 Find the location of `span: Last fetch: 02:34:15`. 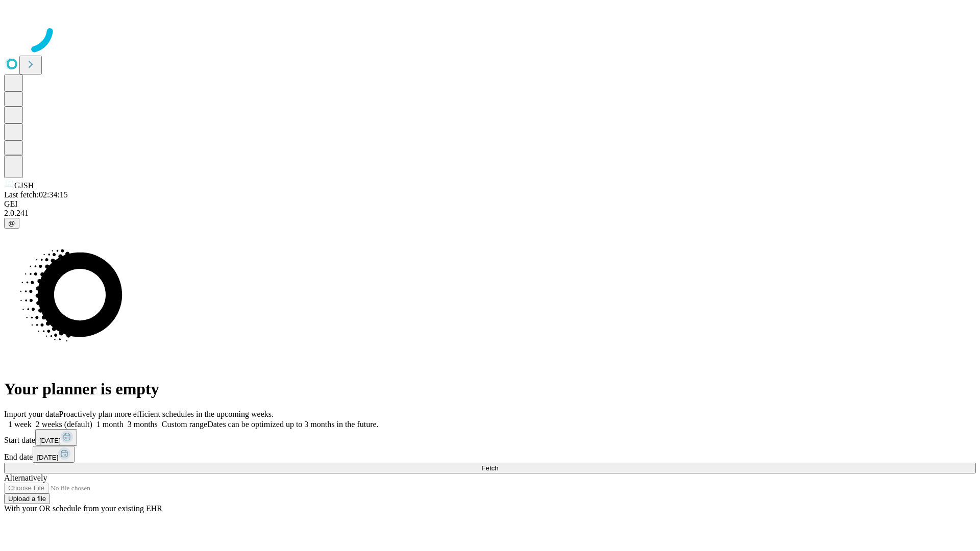

span: Last fetch: 02:34:15 is located at coordinates (36, 195).